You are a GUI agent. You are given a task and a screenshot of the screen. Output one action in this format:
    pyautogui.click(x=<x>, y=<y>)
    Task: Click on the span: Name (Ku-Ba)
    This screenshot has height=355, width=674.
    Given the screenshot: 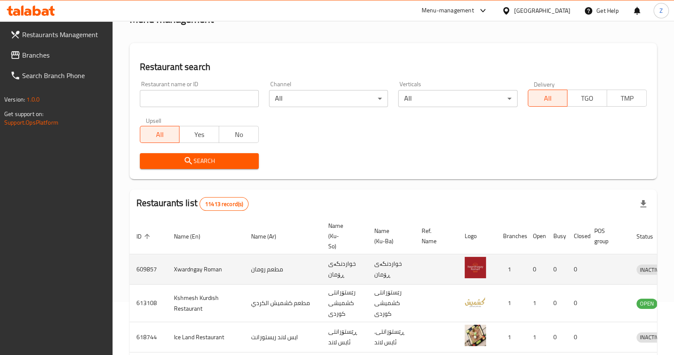 What is the action you would take?
    pyautogui.click(x=389, y=236)
    